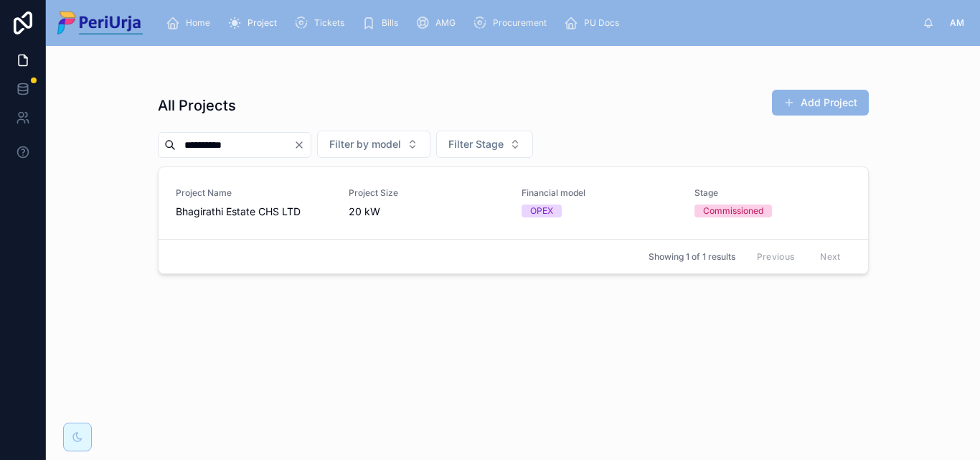 This screenshot has width=980, height=460. Describe the element at coordinates (383, 23) in the screenshot. I see `a: Bills` at that location.